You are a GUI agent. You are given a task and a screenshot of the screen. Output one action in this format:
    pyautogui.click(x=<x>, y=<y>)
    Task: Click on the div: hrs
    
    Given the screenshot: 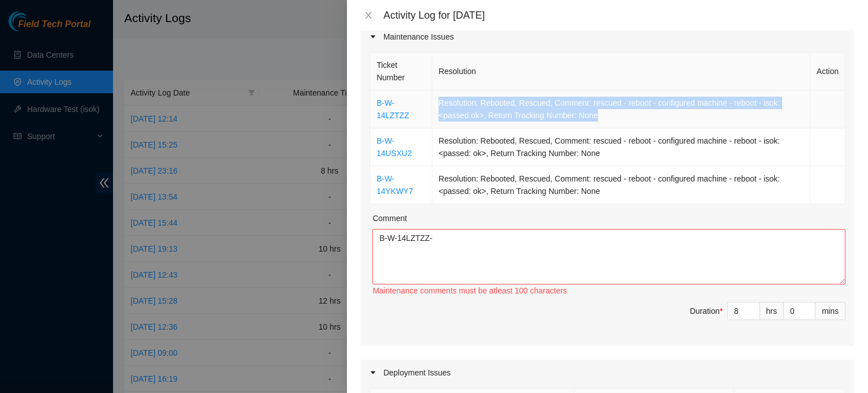 What is the action you would take?
    pyautogui.click(x=772, y=311)
    